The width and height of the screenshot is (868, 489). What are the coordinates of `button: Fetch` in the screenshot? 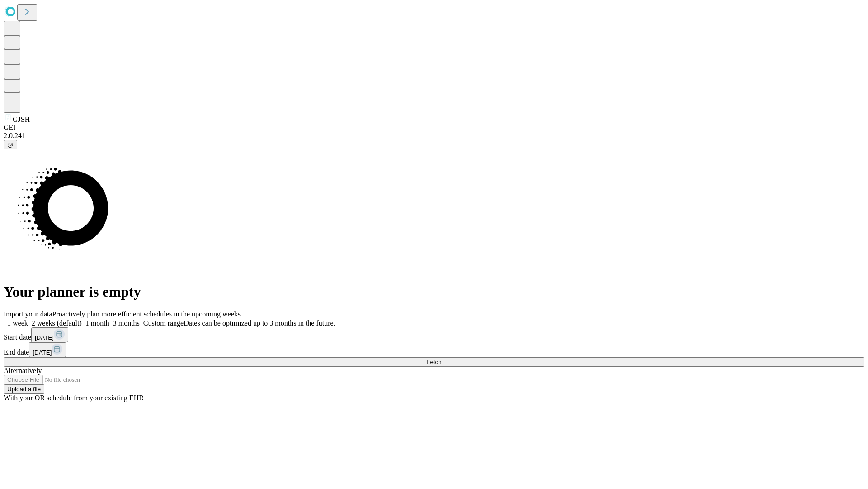 It's located at (434, 362).